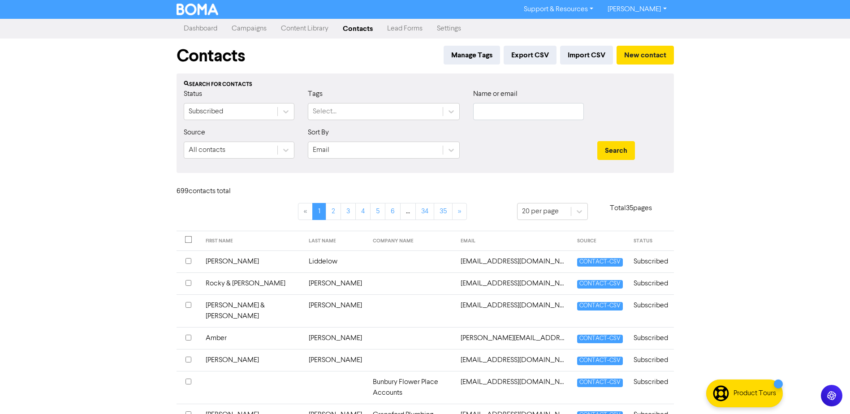 Image resolution: width=850 pixels, height=414 pixels. What do you see at coordinates (206, 112) in the screenshot?
I see `div: Subscribed` at bounding box center [206, 112].